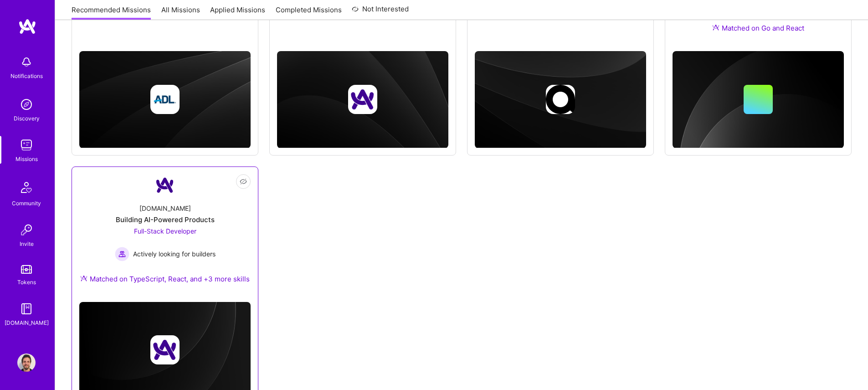 Image resolution: width=868 pixels, height=390 pixels. I want to click on span: Full-Stack Developer, so click(165, 231).